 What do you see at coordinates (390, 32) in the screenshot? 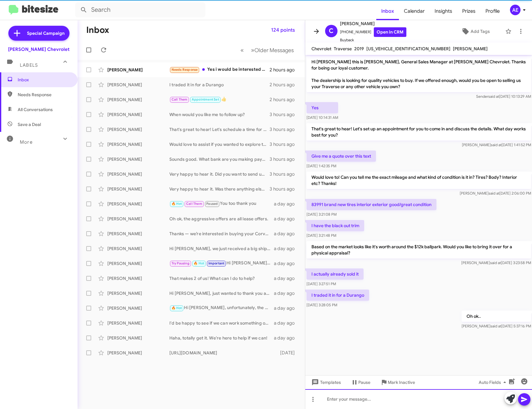
I see `a: Open in CRM` at bounding box center [390, 32].